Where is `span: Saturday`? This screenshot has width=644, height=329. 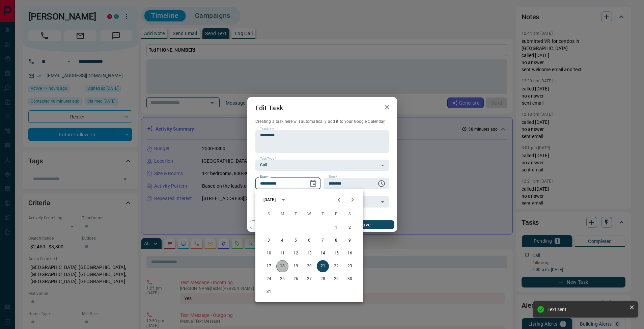
span: Saturday is located at coordinates (350, 215).